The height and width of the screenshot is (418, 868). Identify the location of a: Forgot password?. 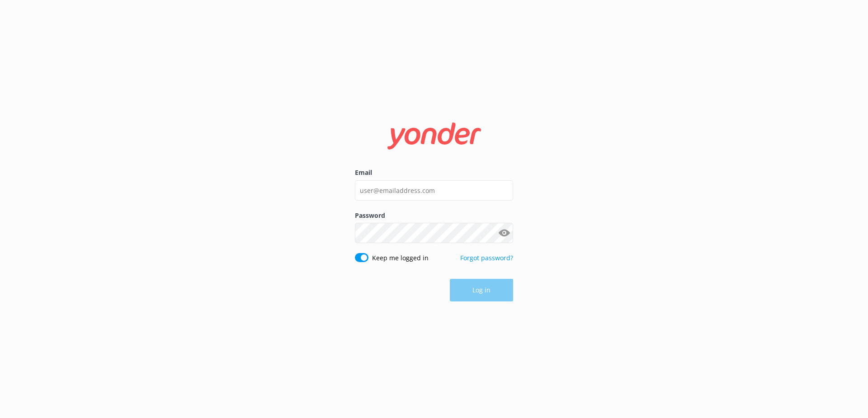
(487, 257).